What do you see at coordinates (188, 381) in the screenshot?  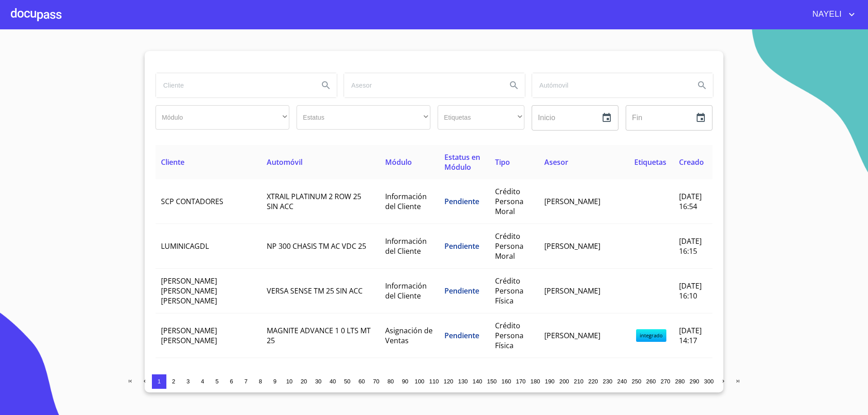 I see `span: 3` at bounding box center [188, 381].